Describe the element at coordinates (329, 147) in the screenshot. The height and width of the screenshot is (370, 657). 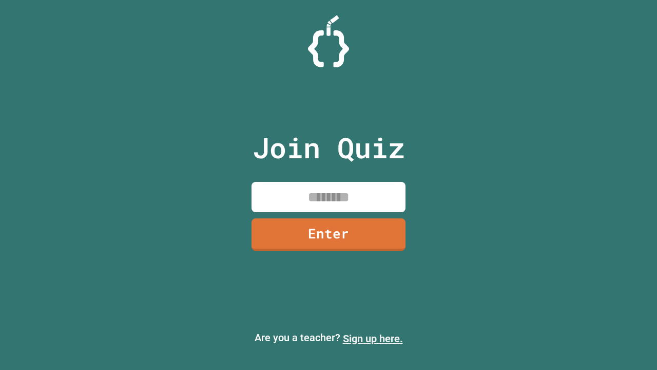
I see `p: Join Quiz` at that location.